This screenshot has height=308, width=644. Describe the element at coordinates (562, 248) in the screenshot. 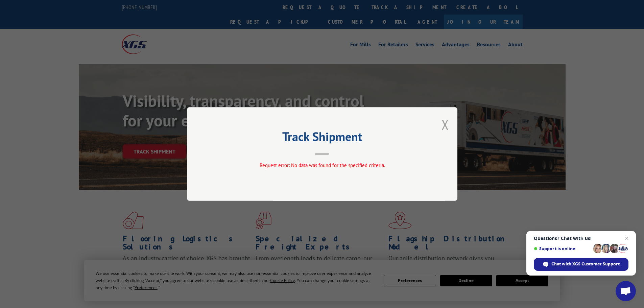

I see `span: Support is online` at that location.